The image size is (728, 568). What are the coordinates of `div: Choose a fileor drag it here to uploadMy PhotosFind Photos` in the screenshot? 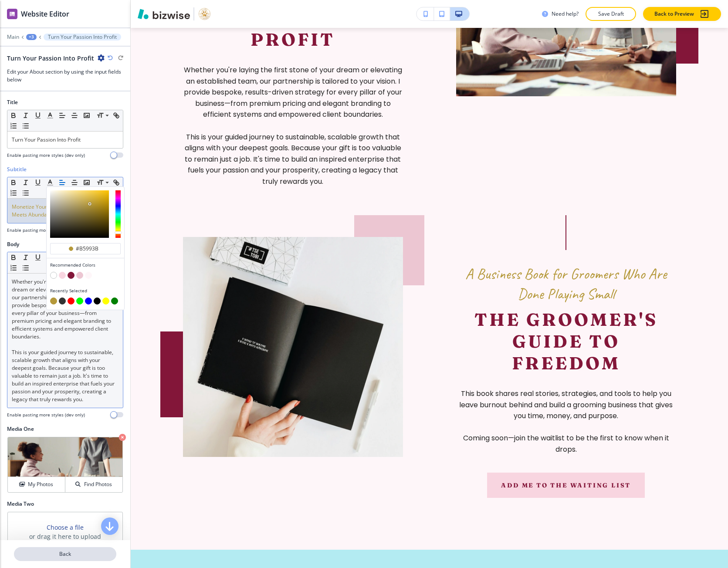 It's located at (64, 540).